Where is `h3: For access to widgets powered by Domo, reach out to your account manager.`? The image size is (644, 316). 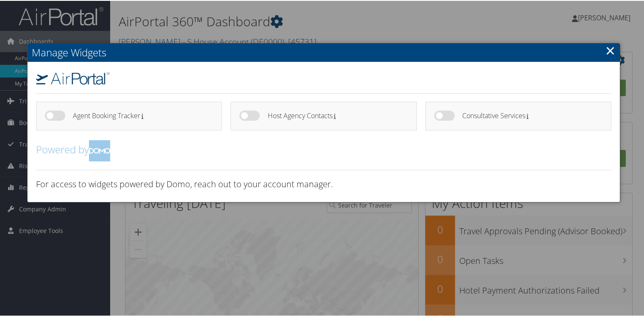
h3: For access to widgets powered by Domo, reach out to your account manager. is located at coordinates (324, 184).